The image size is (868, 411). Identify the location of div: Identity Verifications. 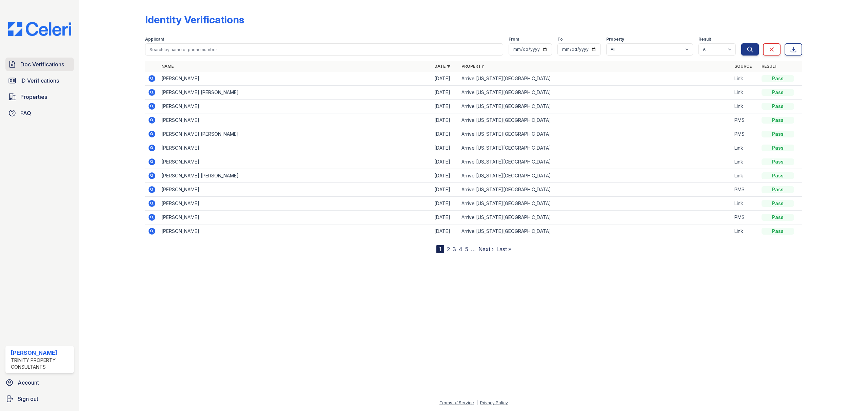
(194, 20).